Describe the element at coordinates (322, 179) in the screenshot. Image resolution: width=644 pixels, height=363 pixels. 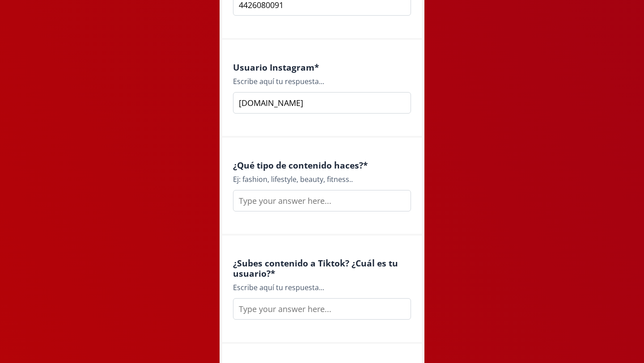
I see `div: Ej: fashion, lifestyle, beauty, fitness..` at that location.